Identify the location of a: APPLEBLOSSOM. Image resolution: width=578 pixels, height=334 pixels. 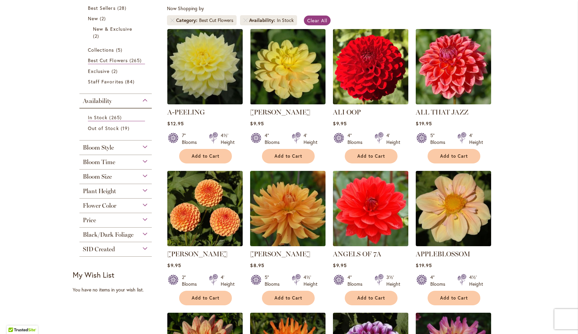
(443, 254).